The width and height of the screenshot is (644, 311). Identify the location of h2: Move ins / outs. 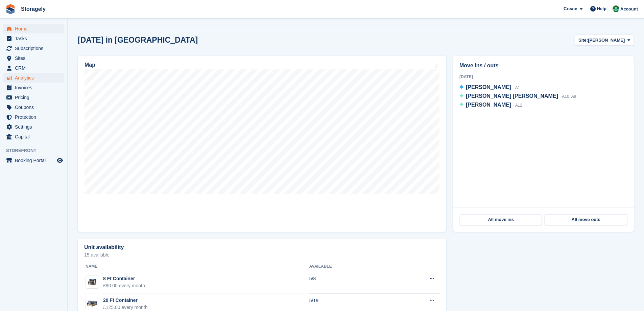
(543, 66).